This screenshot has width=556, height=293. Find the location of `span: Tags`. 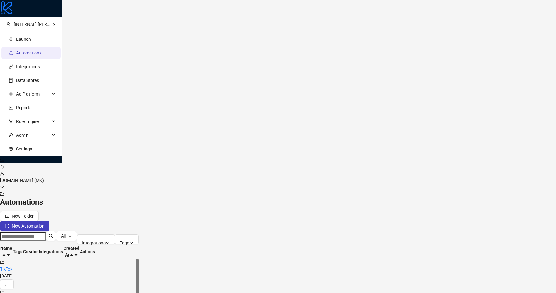

span: Tags is located at coordinates (127, 243).